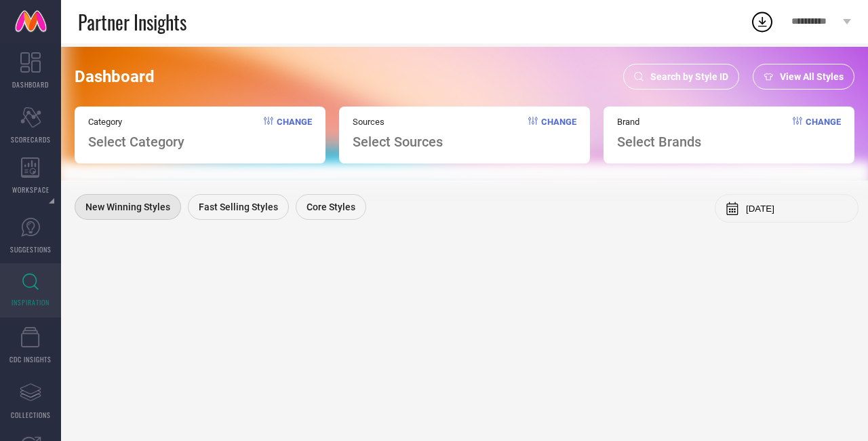 The height and width of the screenshot is (441, 868). Describe the element at coordinates (397, 122) in the screenshot. I see `span: Sources` at that location.